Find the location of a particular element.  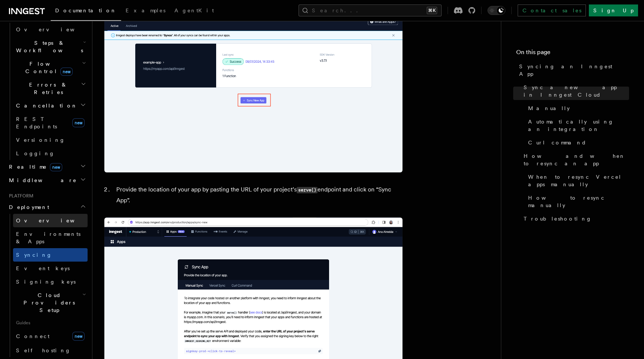

a: AgentKit is located at coordinates (194, 11).